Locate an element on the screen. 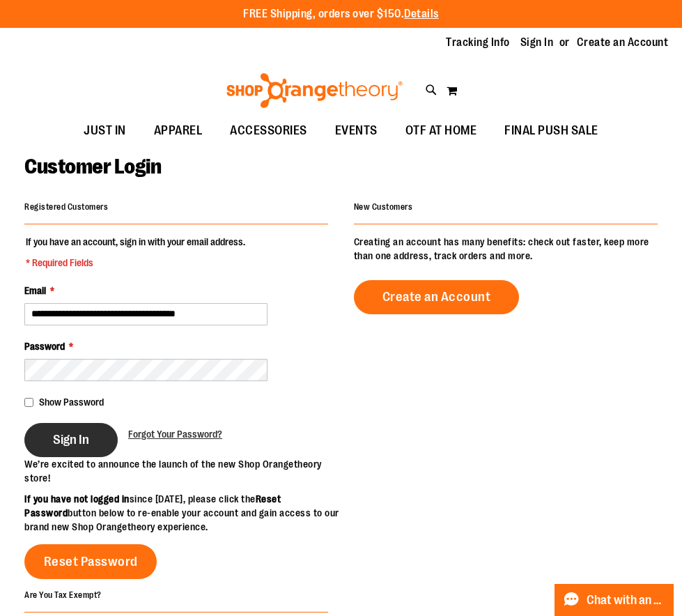 This screenshot has height=616, width=682. p: We’re excited to announce the launch of the new Shop Orangetheory store! is located at coordinates (183, 471).